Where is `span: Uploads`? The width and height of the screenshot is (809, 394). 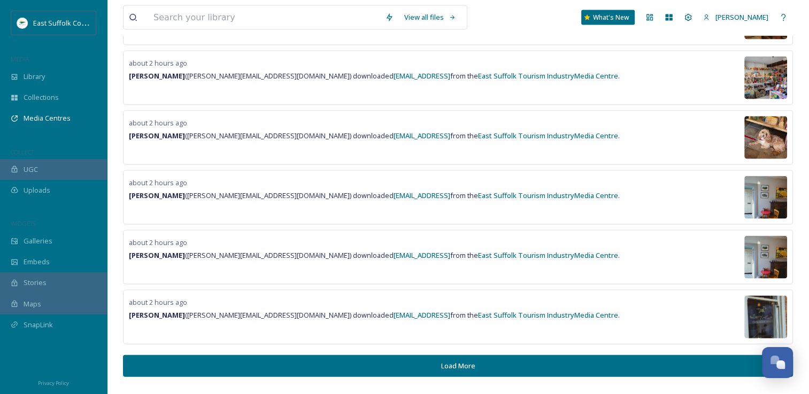
span: Uploads is located at coordinates (37, 190).